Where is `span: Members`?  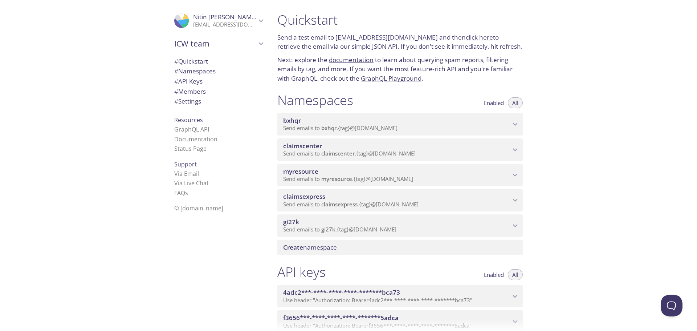
span: Members is located at coordinates (190, 91).